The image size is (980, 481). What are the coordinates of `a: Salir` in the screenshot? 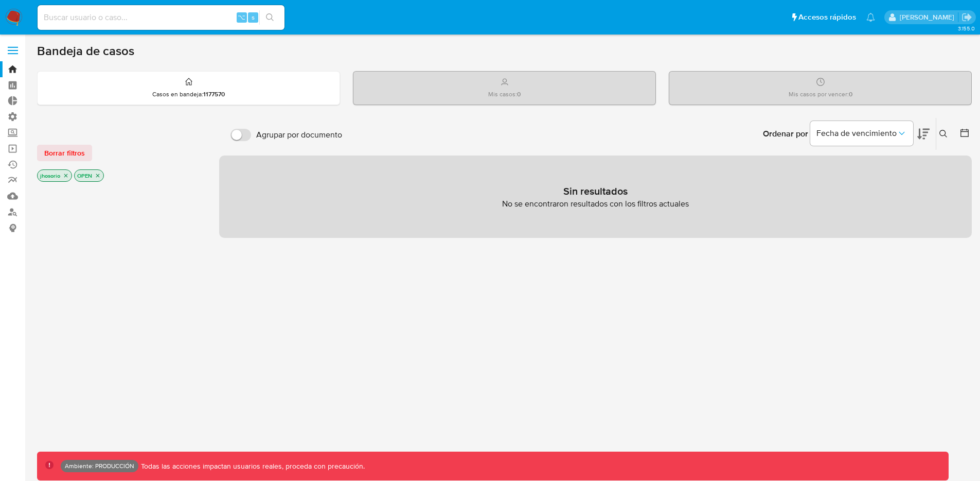 It's located at (967, 17).